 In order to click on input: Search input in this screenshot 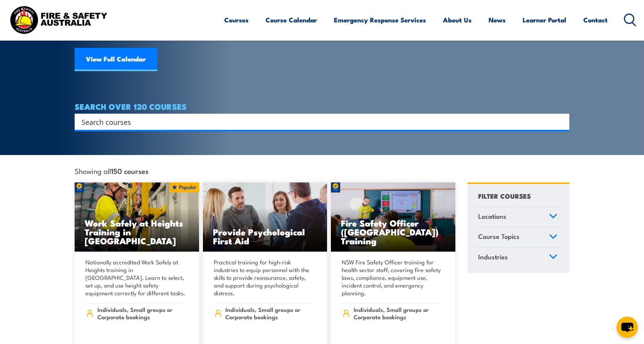, I will do `click(317, 122)`.